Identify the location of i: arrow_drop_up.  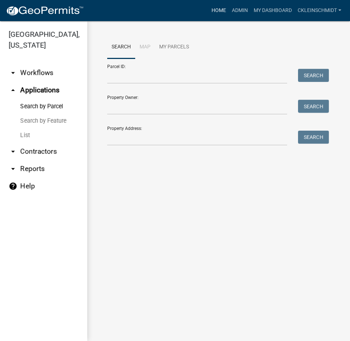
(13, 90).